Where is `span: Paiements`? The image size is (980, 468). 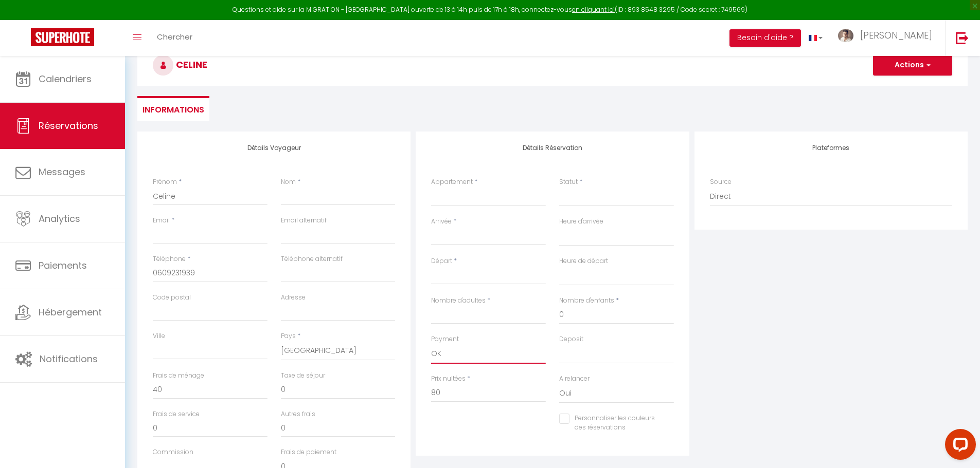
span: Paiements is located at coordinates (63, 265).